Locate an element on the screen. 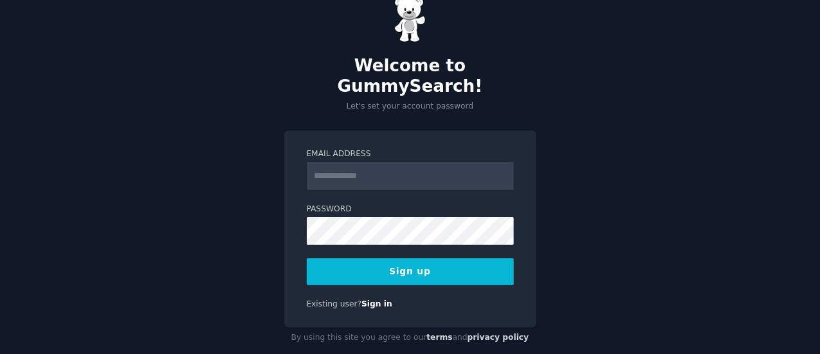  a: Sign in is located at coordinates (377, 304).